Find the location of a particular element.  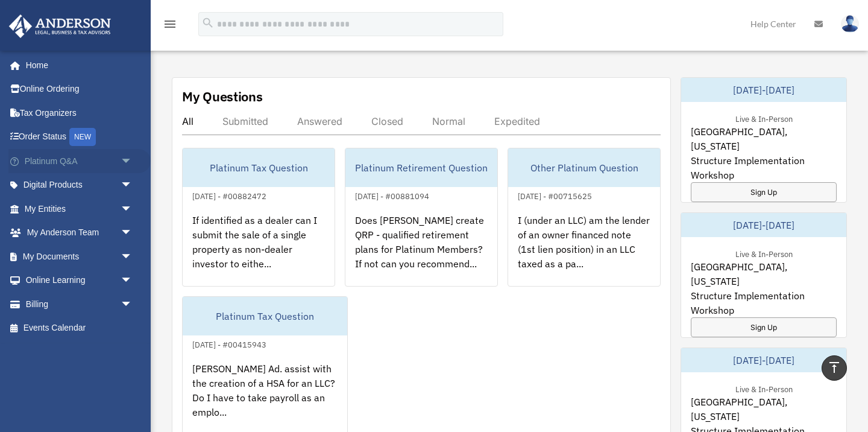

a: Billingarrow_drop_down is located at coordinates (80, 304).